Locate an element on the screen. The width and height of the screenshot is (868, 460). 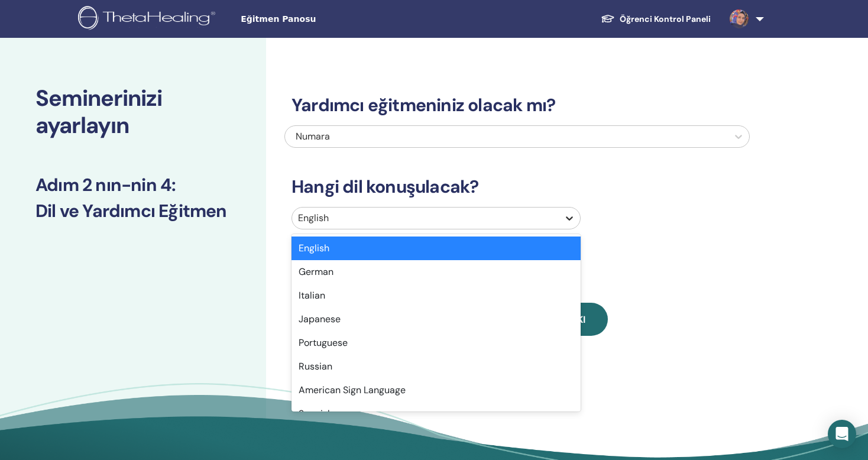
div: Open Intercom Messenger is located at coordinates (842, 434).